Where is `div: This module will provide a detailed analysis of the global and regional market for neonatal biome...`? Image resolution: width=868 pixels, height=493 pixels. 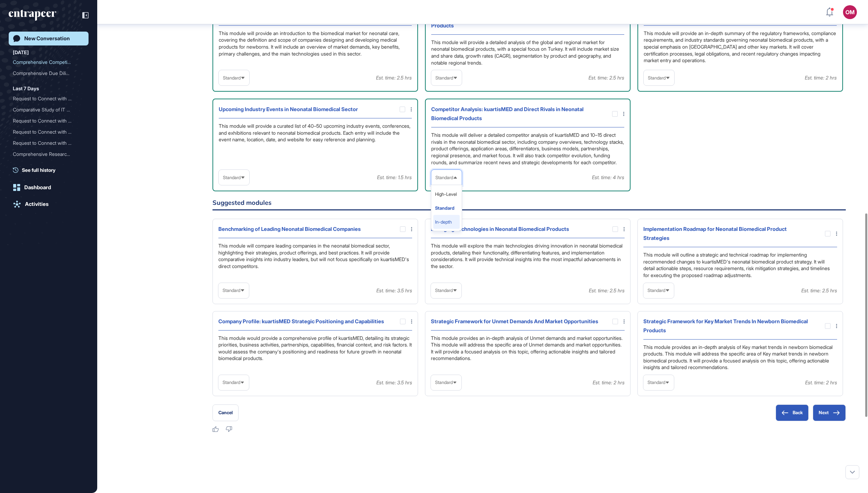
div: This module will provide a detailed analysis of the global and regional market for neonatal biome... is located at coordinates (528, 52).